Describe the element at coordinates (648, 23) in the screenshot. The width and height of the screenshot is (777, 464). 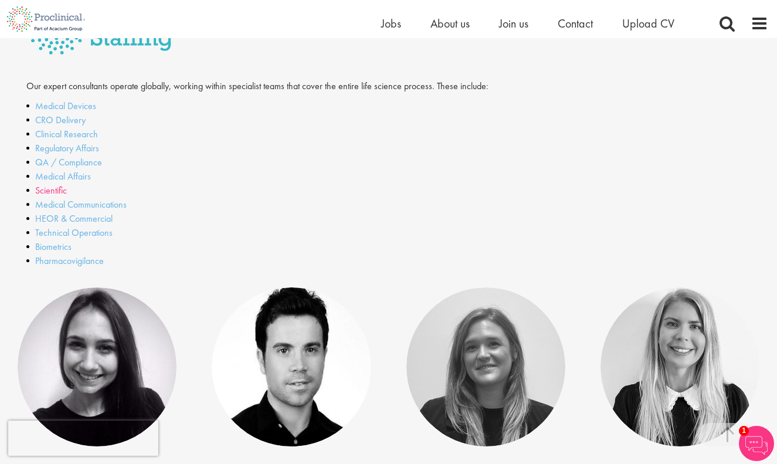
I see `span: Upload CV` at that location.